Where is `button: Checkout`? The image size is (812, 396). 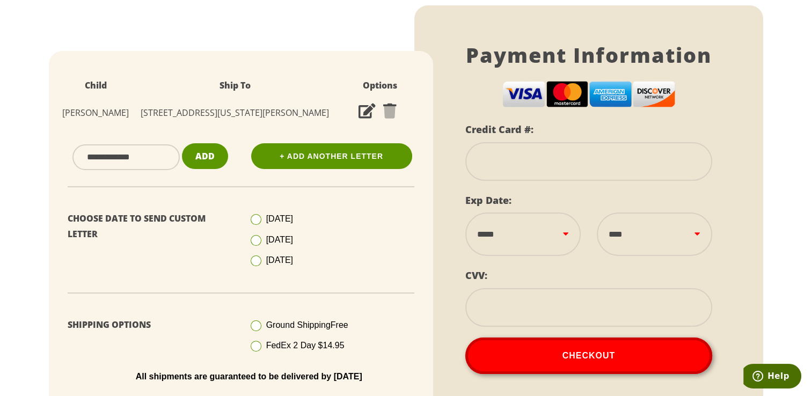
button: Checkout is located at coordinates (589, 356).